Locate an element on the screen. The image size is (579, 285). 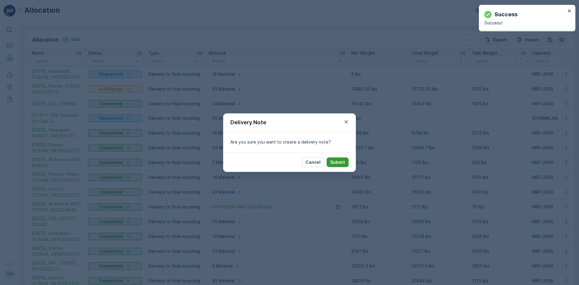
p: Are you sure you want to create a delivery note? is located at coordinates (290, 142).